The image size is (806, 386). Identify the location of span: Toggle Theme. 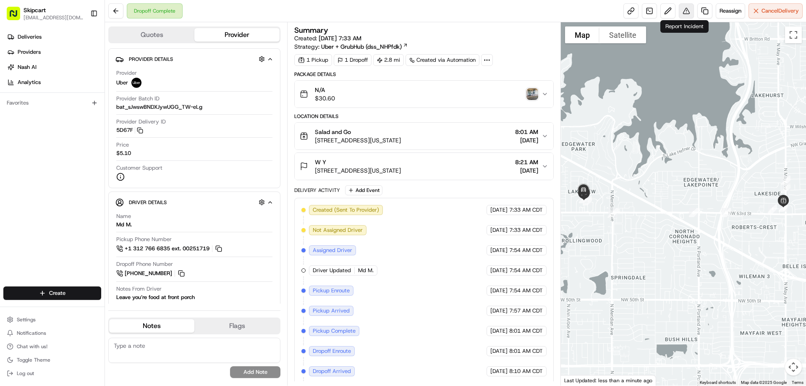
(34, 360).